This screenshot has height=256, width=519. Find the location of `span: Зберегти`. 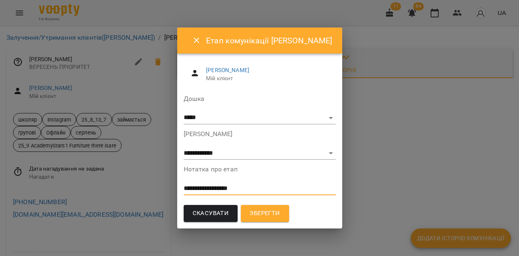

span: Зберегти is located at coordinates (265, 214).